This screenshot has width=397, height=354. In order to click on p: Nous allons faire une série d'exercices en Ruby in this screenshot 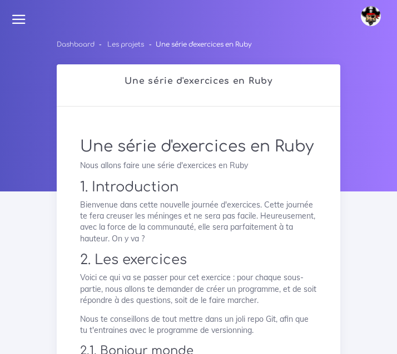, I will do `click(198, 166)`.